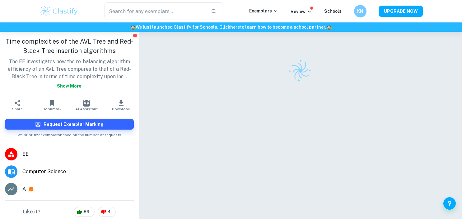  What do you see at coordinates (32, 212) in the screenshot?
I see `h6: Like it?` at bounding box center [32, 212].